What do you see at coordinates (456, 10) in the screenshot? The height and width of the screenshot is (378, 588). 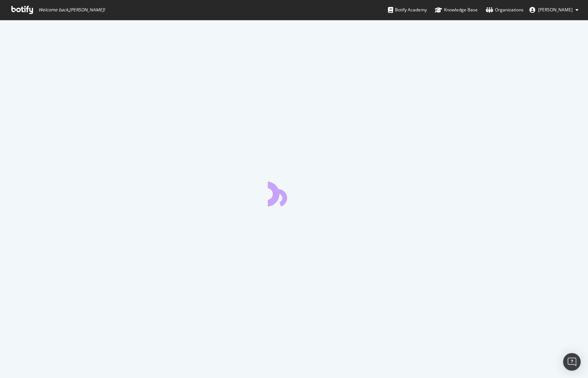 I see `div: Knowledge Base` at bounding box center [456, 10].